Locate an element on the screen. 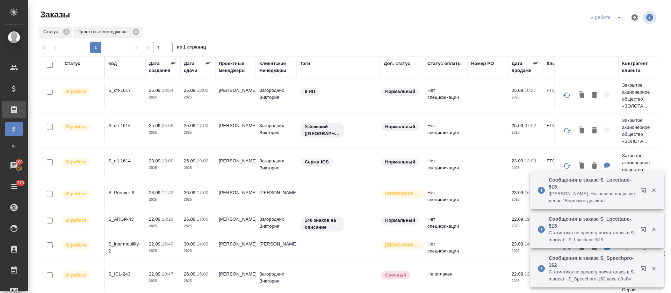  p: 140 знаков на описание is located at coordinates (322, 224).